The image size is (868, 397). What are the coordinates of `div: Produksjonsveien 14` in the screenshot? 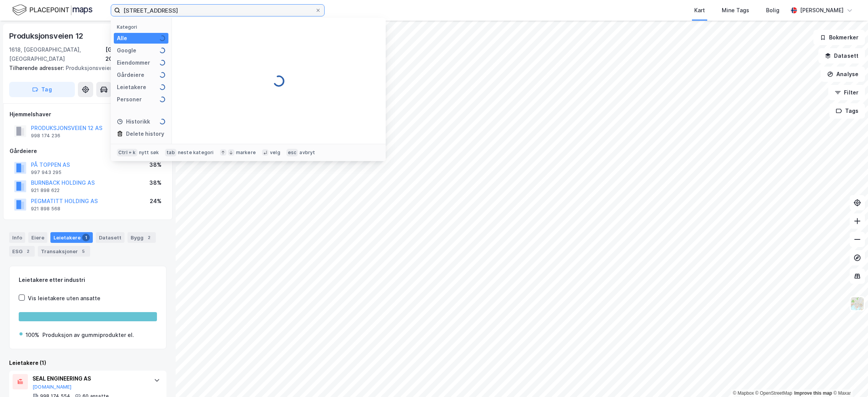 It's located at (85, 68).